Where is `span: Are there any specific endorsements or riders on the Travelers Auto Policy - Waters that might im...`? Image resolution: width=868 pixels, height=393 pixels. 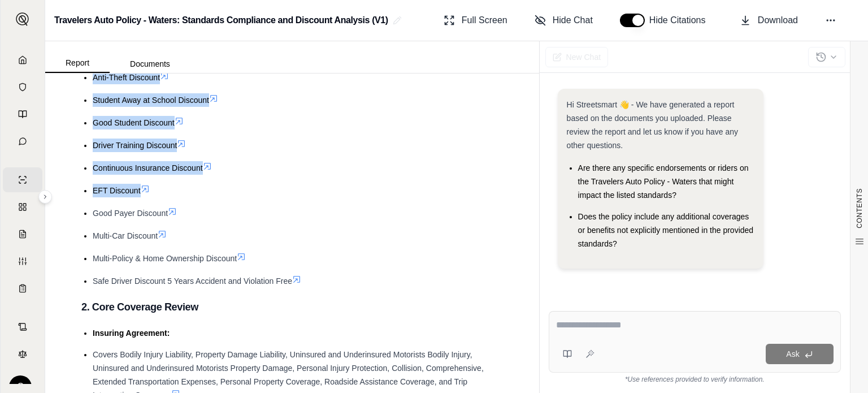
span: Are there any specific endorsements or riders on the Travelers Auto Policy - Waters that might im... is located at coordinates (663, 182).